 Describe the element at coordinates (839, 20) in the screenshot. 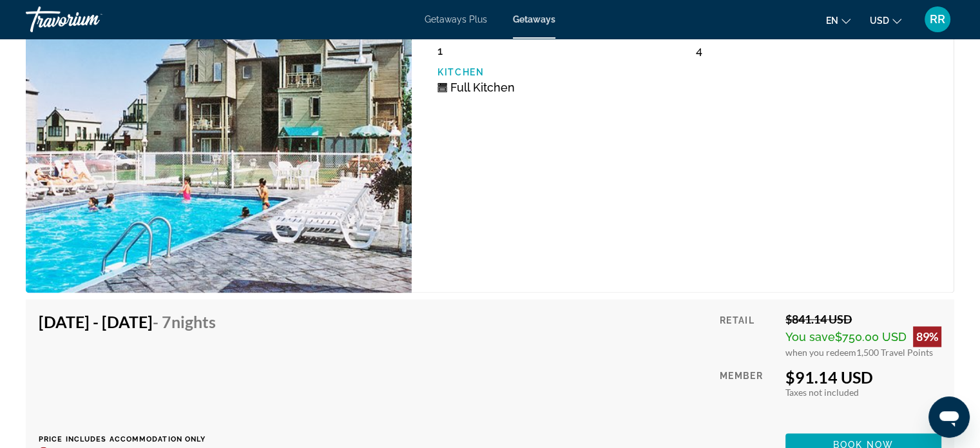

I see `button: Change language` at that location.